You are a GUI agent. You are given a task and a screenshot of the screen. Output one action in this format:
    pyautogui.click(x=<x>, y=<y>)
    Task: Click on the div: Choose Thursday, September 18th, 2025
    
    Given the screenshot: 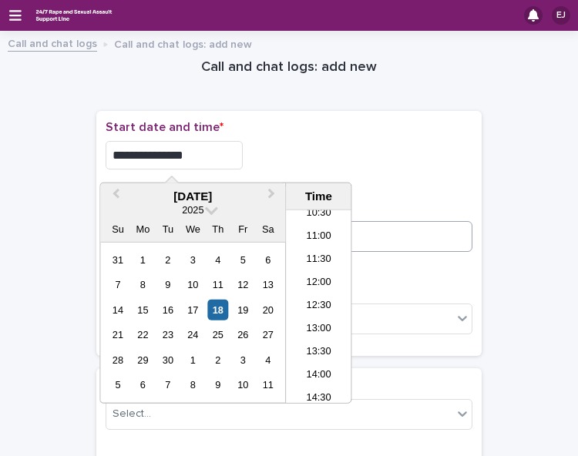 What is the action you would take?
    pyautogui.click(x=217, y=310)
    